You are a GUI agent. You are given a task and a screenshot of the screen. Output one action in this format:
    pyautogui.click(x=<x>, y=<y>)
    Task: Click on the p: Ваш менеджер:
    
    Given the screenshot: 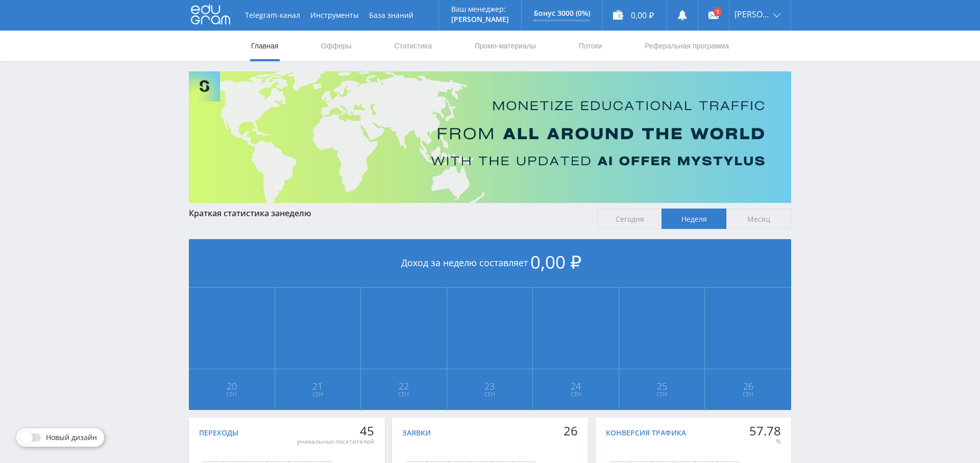 What is the action you would take?
    pyautogui.click(x=480, y=9)
    